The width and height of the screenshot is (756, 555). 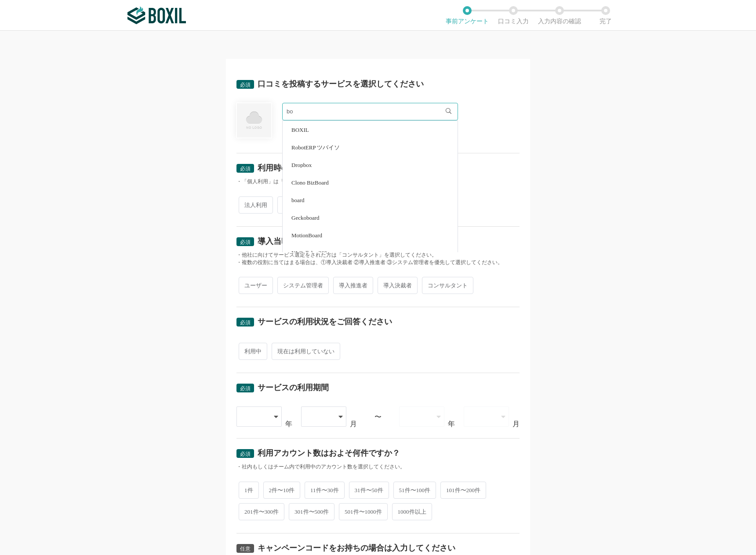 What do you see at coordinates (463, 490) in the screenshot?
I see `span: 101件〜200件` at bounding box center [463, 490].